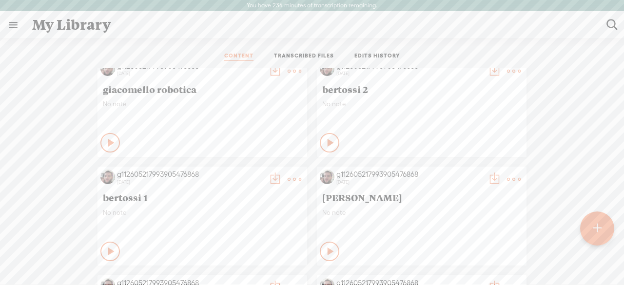 The image size is (624, 285). What do you see at coordinates (202, 89) in the screenshot?
I see `span: giacomello robotica` at bounding box center [202, 89].